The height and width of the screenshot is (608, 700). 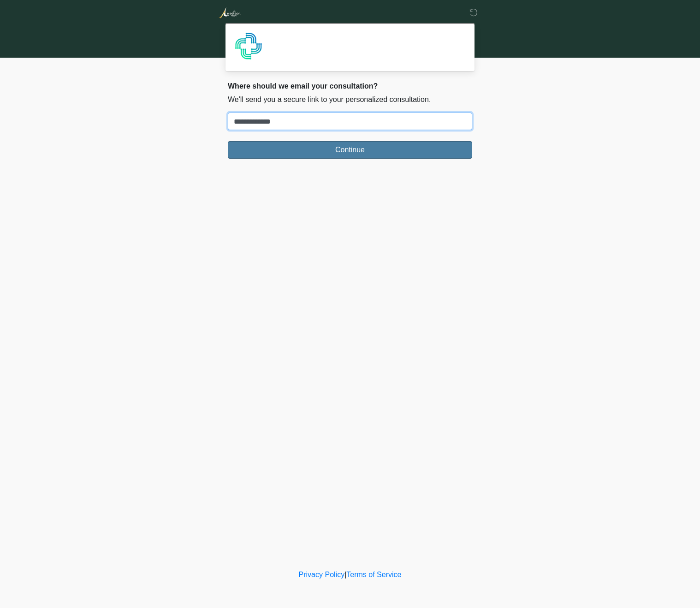 What do you see at coordinates (350, 99) in the screenshot?
I see `p: We'll send you a secure link to your personalized consultation.` at bounding box center [350, 99].